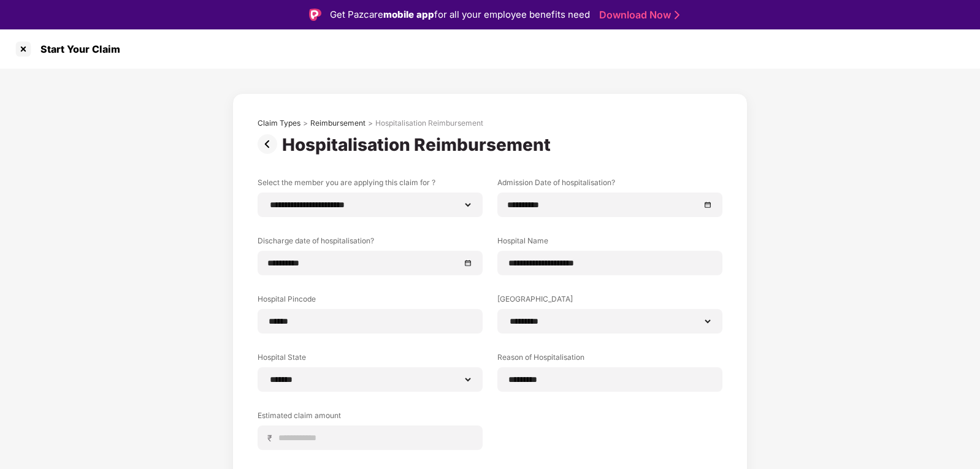 This screenshot has width=980, height=469. Describe the element at coordinates (370, 301) in the screenshot. I see `label: Hospital Pincode` at that location.